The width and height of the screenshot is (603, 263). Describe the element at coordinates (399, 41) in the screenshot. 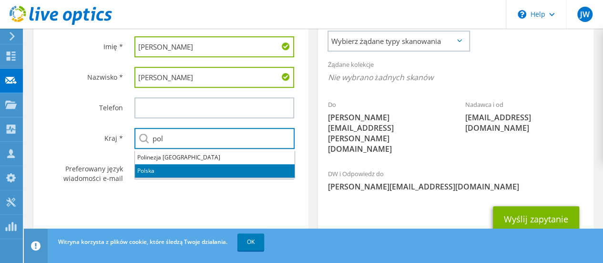

I see `span: Wybierz żądane typy skanowania` at that location.